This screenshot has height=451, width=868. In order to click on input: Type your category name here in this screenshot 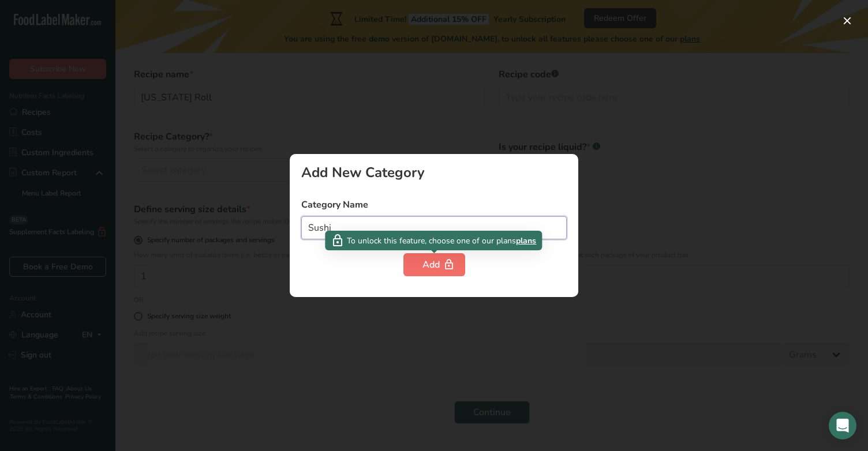, I will do `click(434, 228)`.